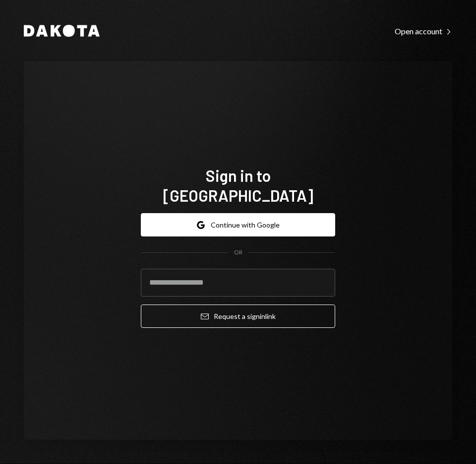 Image resolution: width=476 pixels, height=464 pixels. I want to click on button: Continue with Google, so click(238, 225).